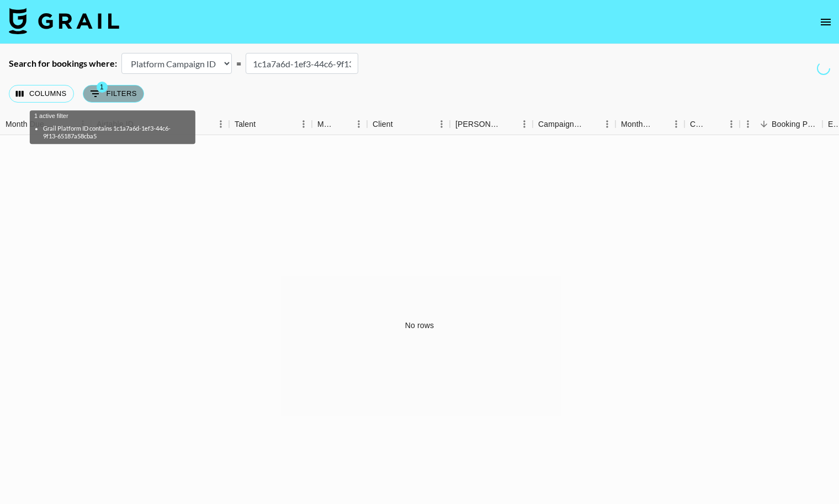  Describe the element at coordinates (63, 63) in the screenshot. I see `div: Search for bookings where:` at that location.